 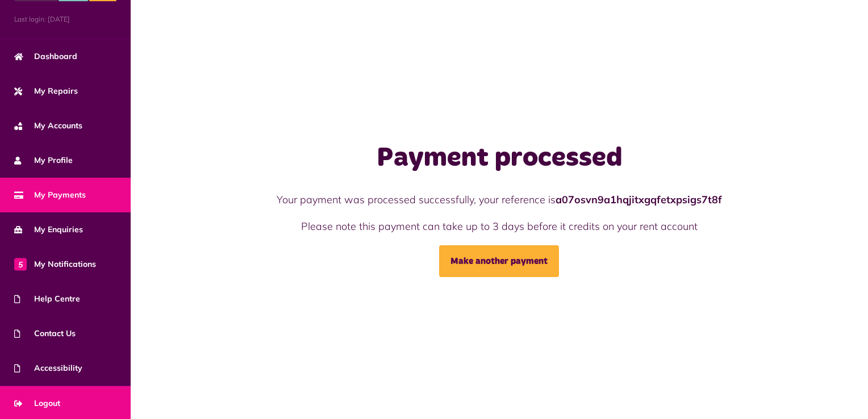 I want to click on a: Make another payment, so click(x=498, y=261).